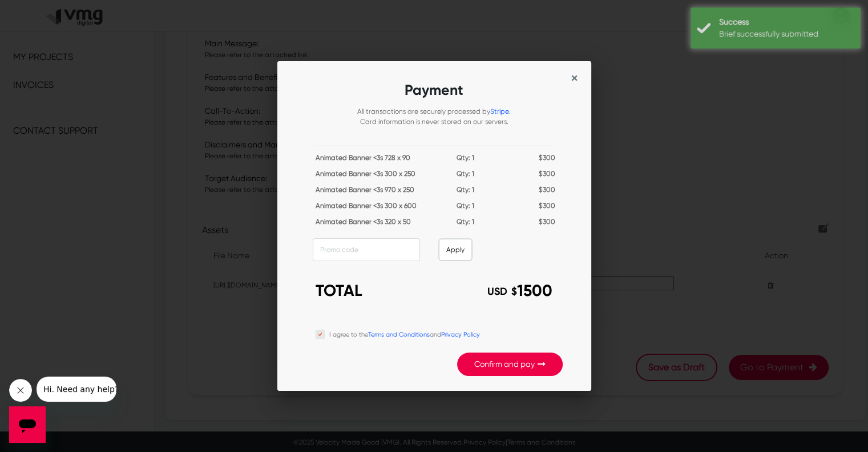  What do you see at coordinates (375, 177) in the screenshot?
I see `div: Animated Banner <3s 300 x 250` at bounding box center [375, 177].